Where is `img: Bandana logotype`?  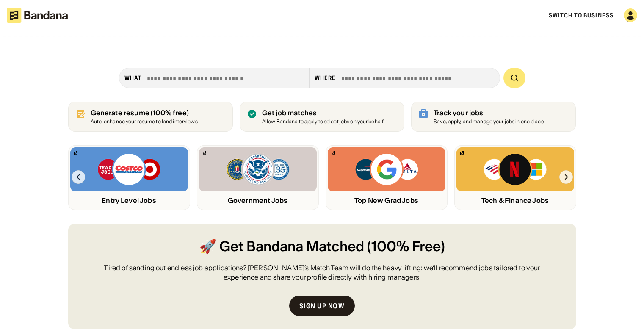 img: Bandana logotype is located at coordinates (37, 15).